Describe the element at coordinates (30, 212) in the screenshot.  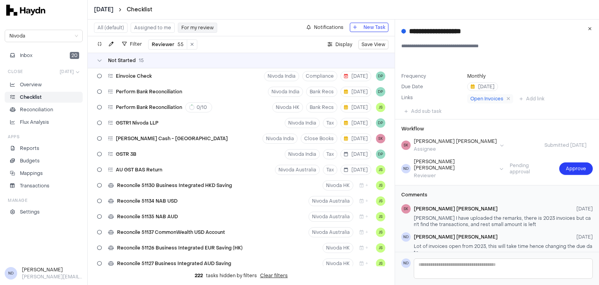
I see `p: Settings` at that location.